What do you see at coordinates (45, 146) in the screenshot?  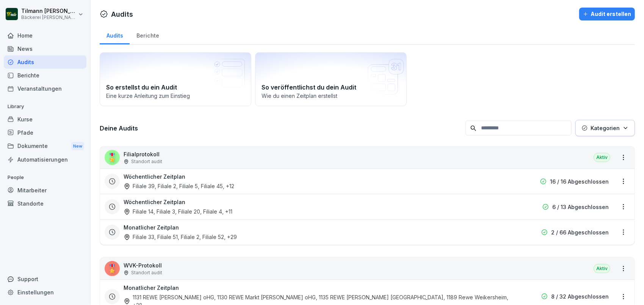 I see `div: Dokumente` at bounding box center [45, 146].